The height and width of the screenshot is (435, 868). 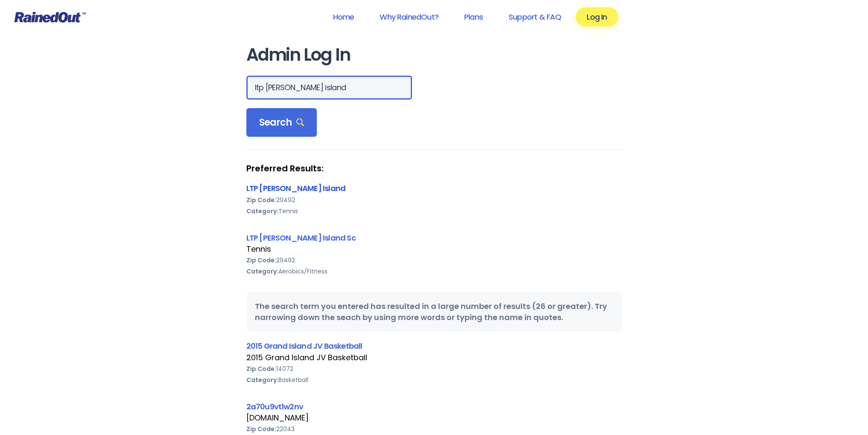 What do you see at coordinates (535, 17) in the screenshot?
I see `a: Support & FAQ` at bounding box center [535, 17].